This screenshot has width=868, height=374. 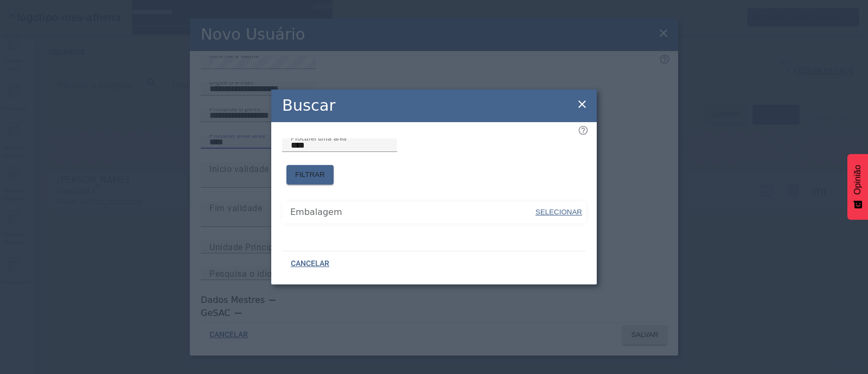 I want to click on font: Embalagem, so click(x=316, y=212).